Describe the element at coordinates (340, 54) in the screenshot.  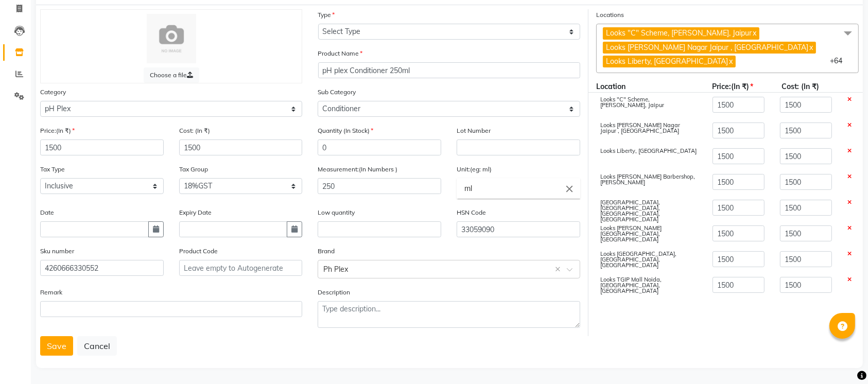
I see `label: Product Name` at that location.